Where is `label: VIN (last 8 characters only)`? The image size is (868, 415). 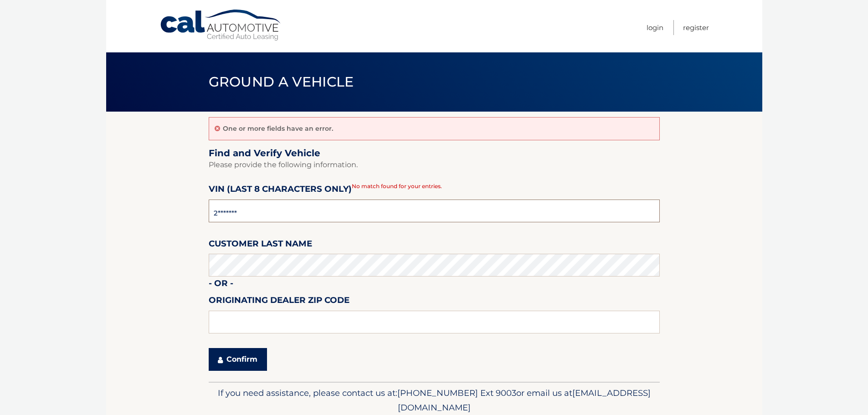
label: VIN (last 8 characters only) is located at coordinates (280, 190).